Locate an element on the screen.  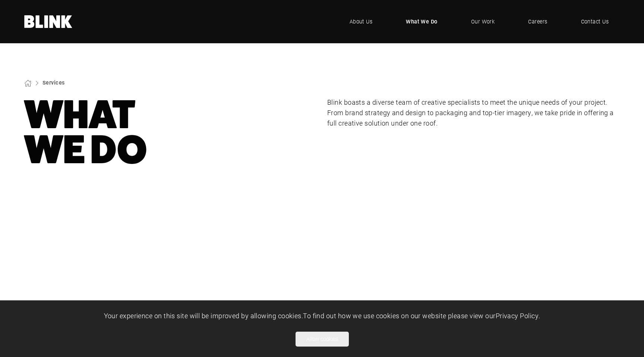
span: Contact Us is located at coordinates (595, 22).